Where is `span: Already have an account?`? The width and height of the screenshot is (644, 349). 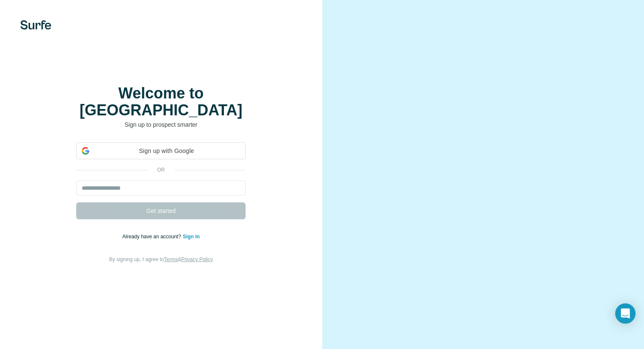
span: Already have an account? is located at coordinates (152, 237).